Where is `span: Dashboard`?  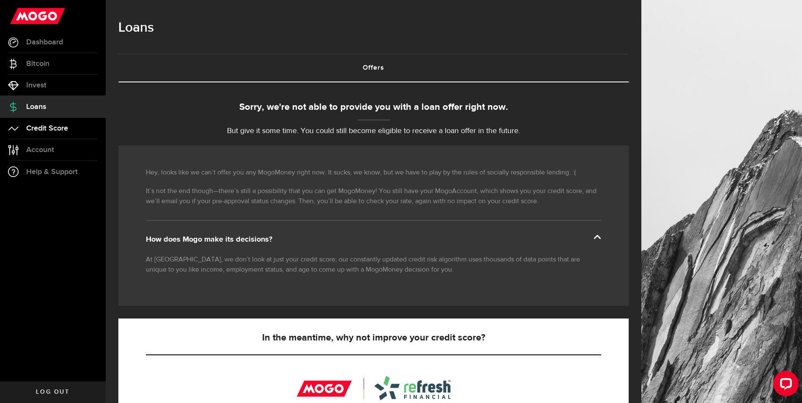
span: Dashboard is located at coordinates (44, 42).